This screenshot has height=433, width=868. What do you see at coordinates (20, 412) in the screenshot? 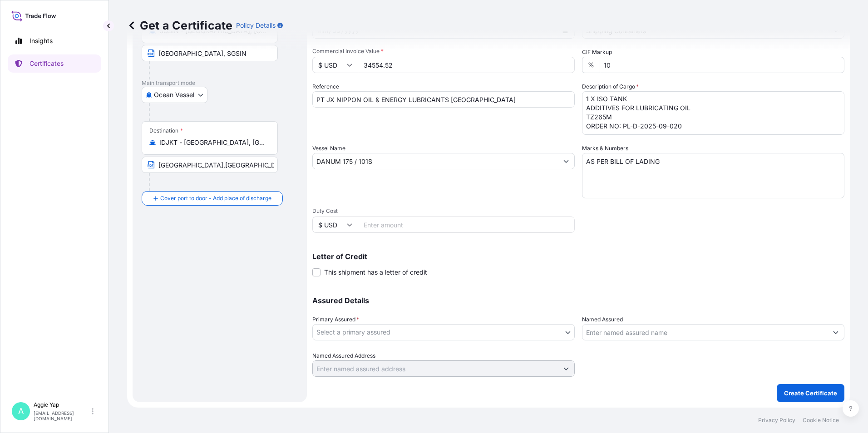
I see `span: A` at bounding box center [20, 412].